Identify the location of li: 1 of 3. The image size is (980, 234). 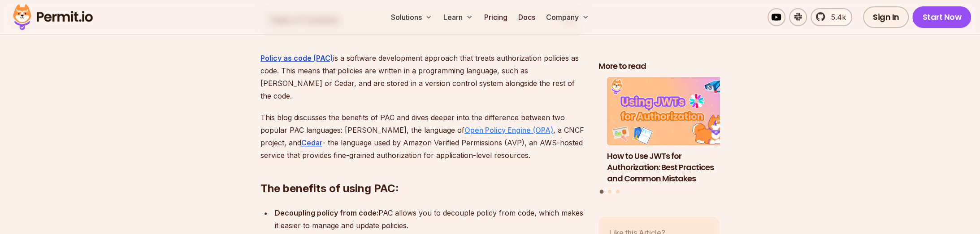
(668, 130).